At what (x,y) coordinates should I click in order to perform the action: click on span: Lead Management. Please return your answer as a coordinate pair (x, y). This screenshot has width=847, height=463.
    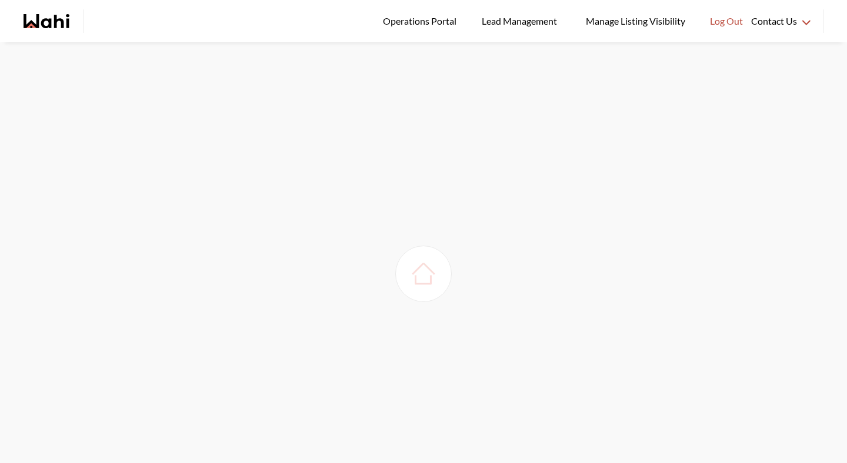
    Looking at the image, I should click on (521, 21).